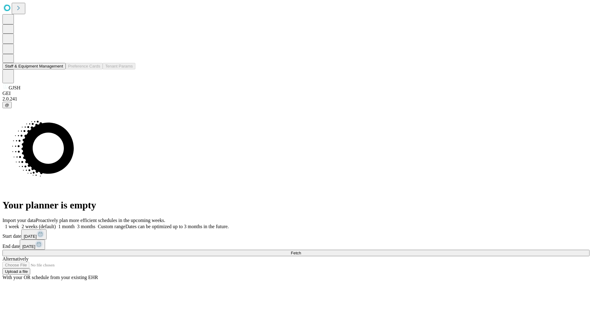 The width and height of the screenshot is (592, 333). I want to click on span: 3 months, so click(86, 226).